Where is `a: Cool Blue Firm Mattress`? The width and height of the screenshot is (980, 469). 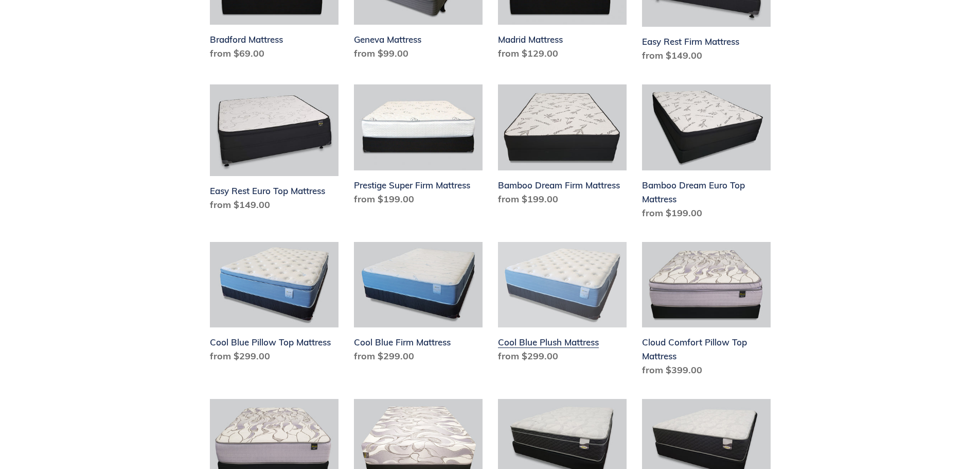 a: Cool Blue Firm Mattress is located at coordinates (418, 305).